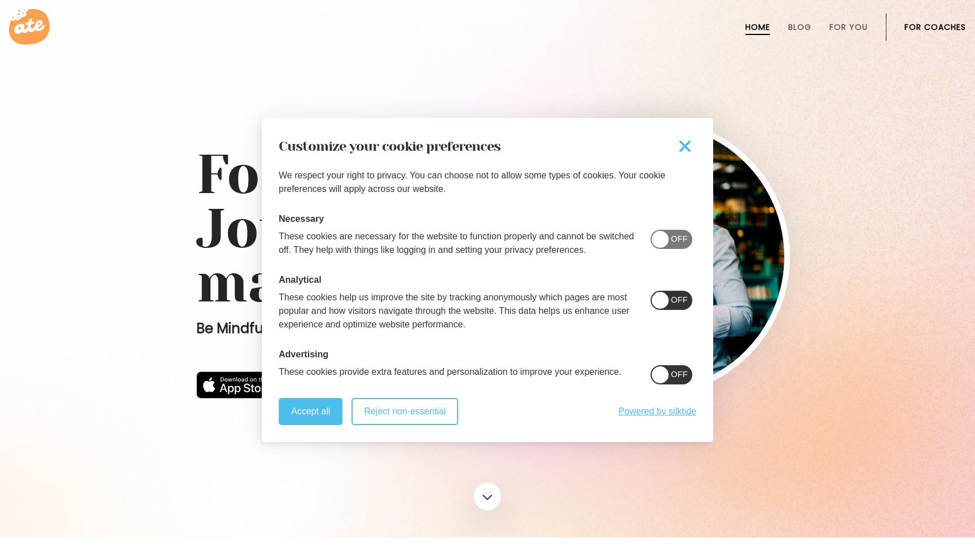  What do you see at coordinates (488, 183) in the screenshot?
I see `p: We respect your right to privacy. You can choose not to allow some types of cookies. Your cookie ...` at bounding box center [488, 183].